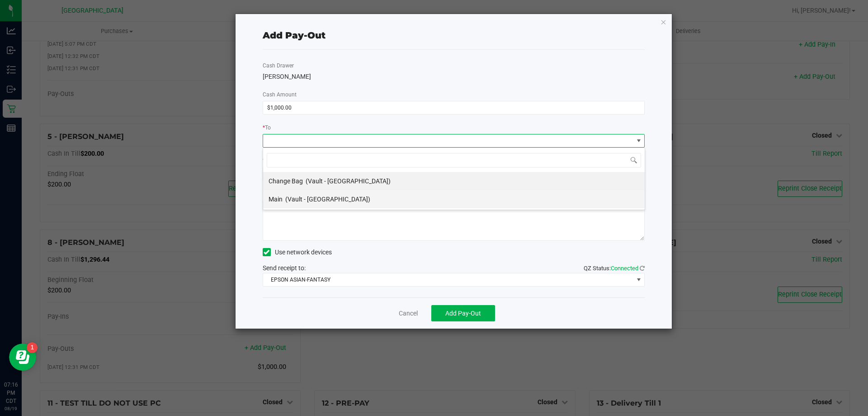 Image resolution: width=868 pixels, height=416 pixels. Describe the element at coordinates (463, 313) in the screenshot. I see `span: Add Pay-Out` at that location.